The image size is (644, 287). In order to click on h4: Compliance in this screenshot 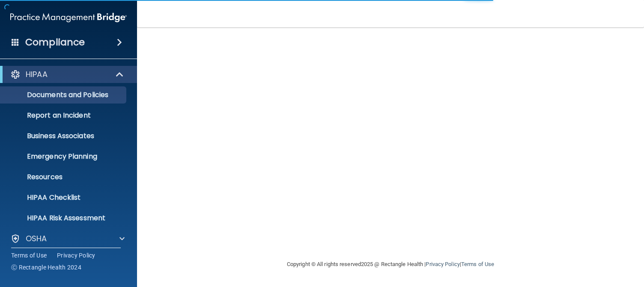, I will do `click(55, 42)`.